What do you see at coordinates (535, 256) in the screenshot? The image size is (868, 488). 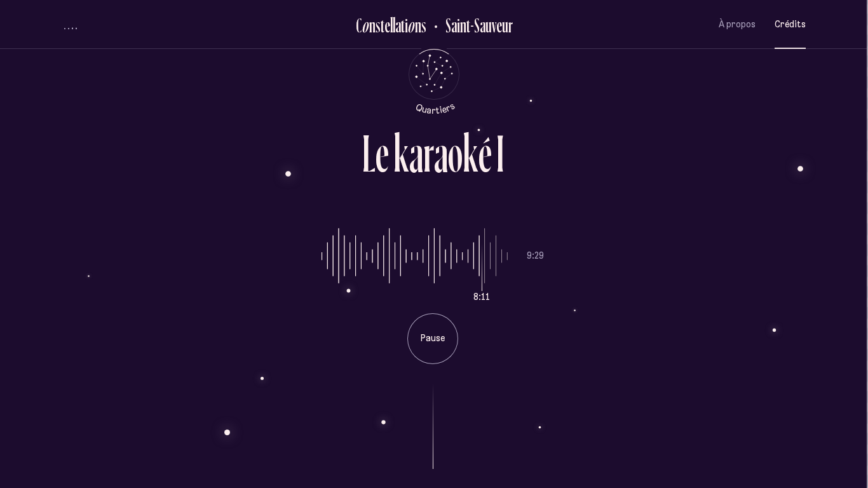 I see `p: 9:29` at bounding box center [535, 256].